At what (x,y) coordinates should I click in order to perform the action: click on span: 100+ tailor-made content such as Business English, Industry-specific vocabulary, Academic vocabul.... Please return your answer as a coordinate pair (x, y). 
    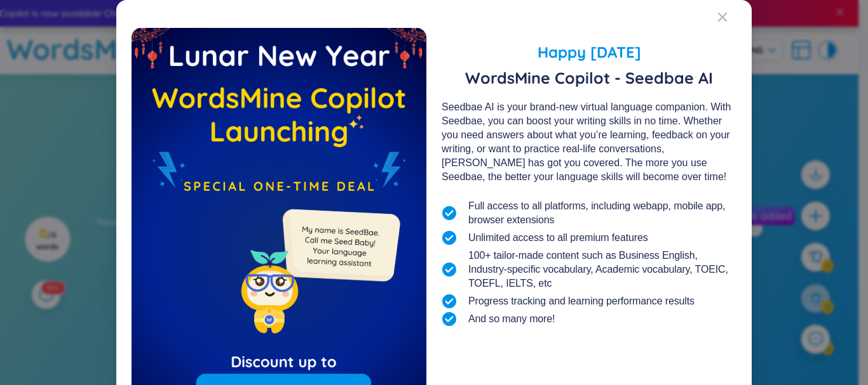
    Looking at the image, I should click on (603, 270).